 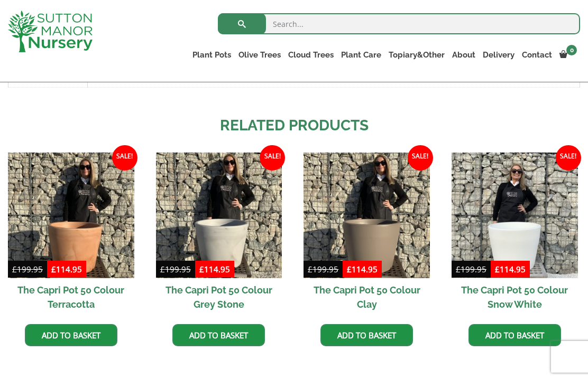 What do you see at coordinates (366, 335) in the screenshot?
I see `a: Add to basket: “The Capri Pot 50 Colour Clay”` at bounding box center [366, 335].